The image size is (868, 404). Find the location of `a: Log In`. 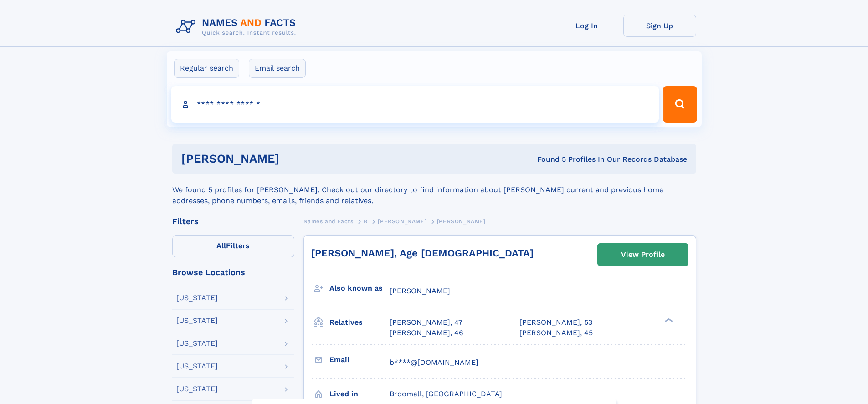

a: Log In is located at coordinates (587, 26).